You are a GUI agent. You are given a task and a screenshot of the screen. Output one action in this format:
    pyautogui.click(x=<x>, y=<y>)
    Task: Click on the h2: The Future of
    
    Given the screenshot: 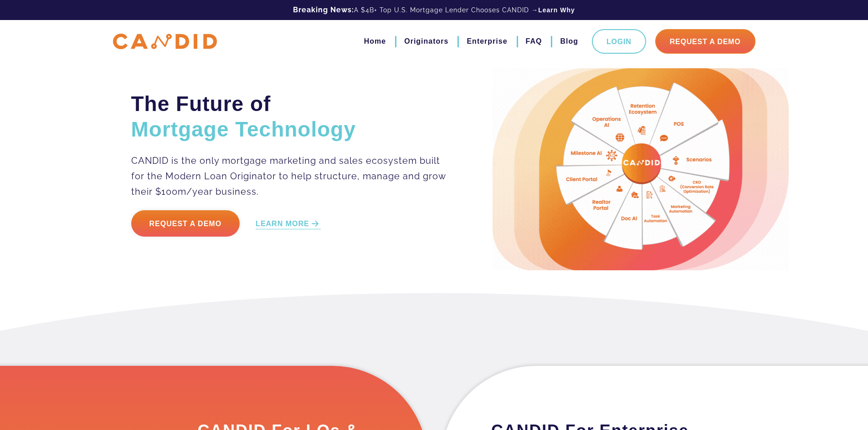 What is the action you would take?
    pyautogui.click(x=289, y=117)
    